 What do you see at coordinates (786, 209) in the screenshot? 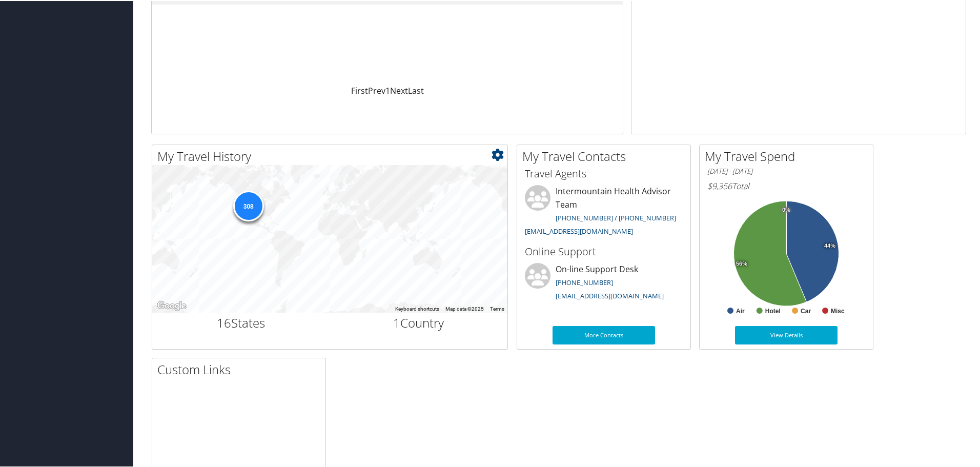
I see `tspan: 0%` at bounding box center [786, 209].